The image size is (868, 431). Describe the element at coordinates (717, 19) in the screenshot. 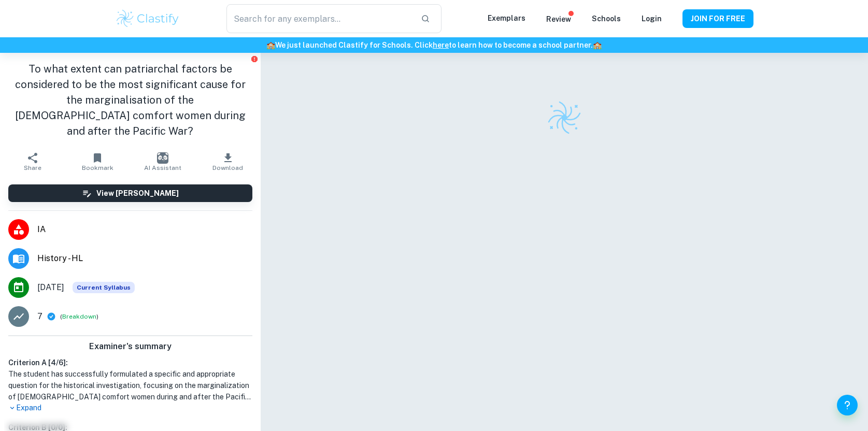

I see `a: JOIN FOR FREE` at that location.